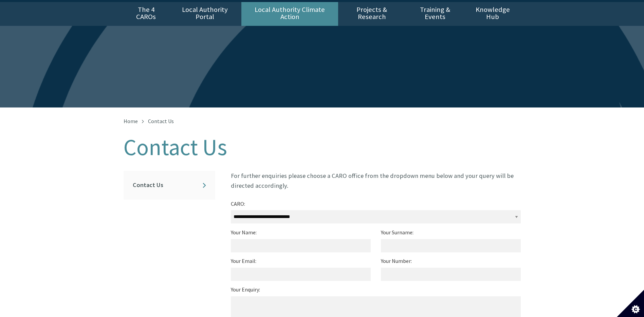 The image size is (644, 317). What do you see at coordinates (170, 185) in the screenshot?
I see `a: Contact Us` at bounding box center [170, 185].